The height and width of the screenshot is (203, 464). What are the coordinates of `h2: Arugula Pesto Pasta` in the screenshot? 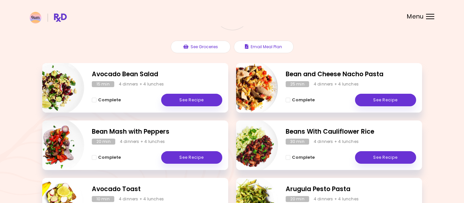 It's located at (351, 189).